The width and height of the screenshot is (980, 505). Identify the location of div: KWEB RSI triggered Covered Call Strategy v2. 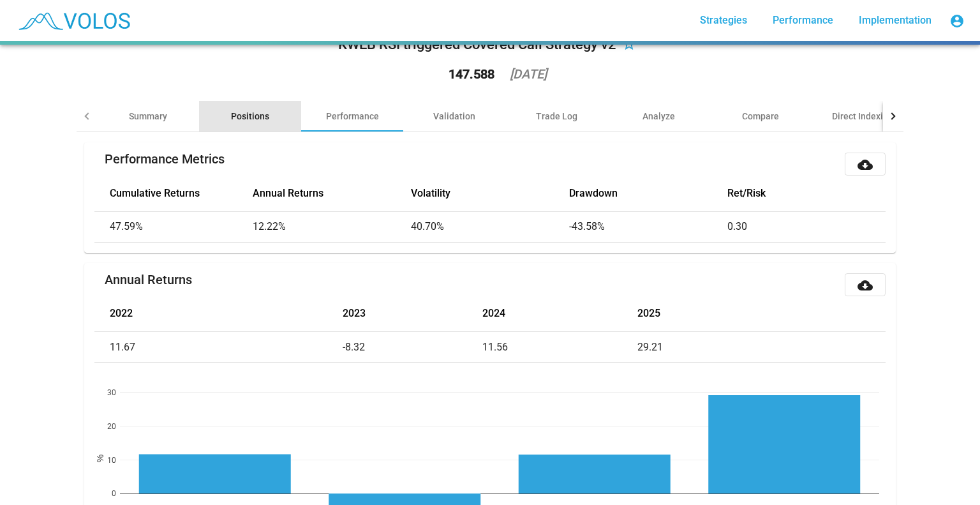
(477, 45).